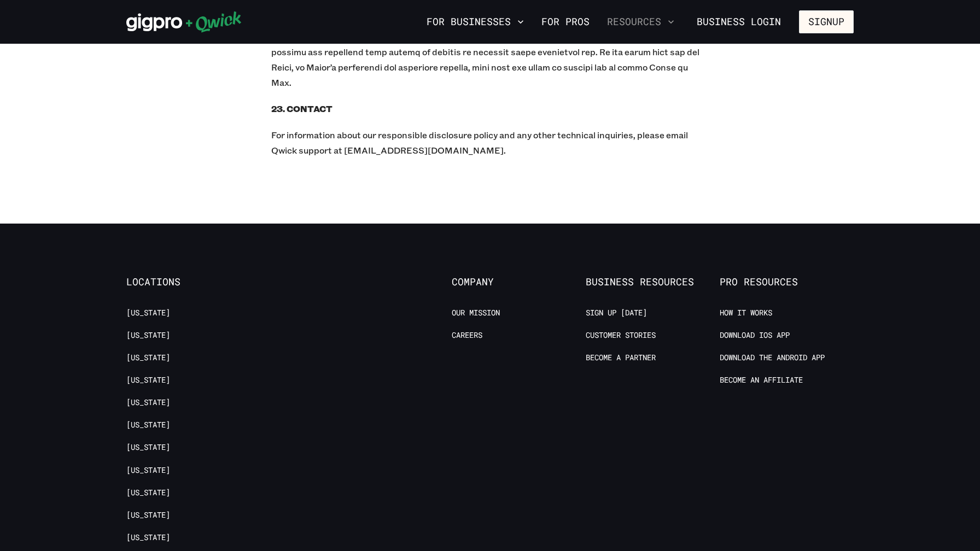  Describe the element at coordinates (193, 282) in the screenshot. I see `span: Locations` at that location.